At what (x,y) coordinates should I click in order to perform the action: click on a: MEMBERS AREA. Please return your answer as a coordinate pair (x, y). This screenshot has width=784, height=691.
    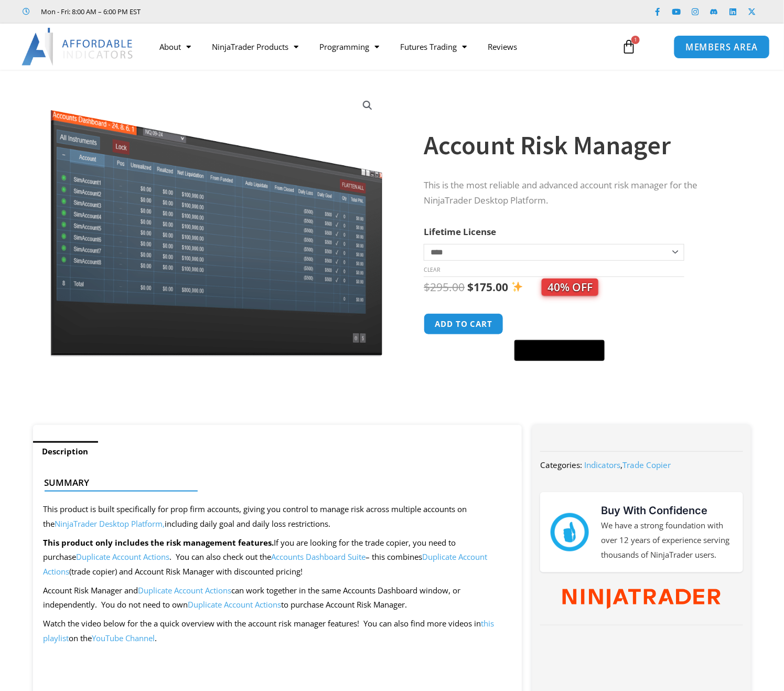
    Looking at the image, I should click on (721, 46).